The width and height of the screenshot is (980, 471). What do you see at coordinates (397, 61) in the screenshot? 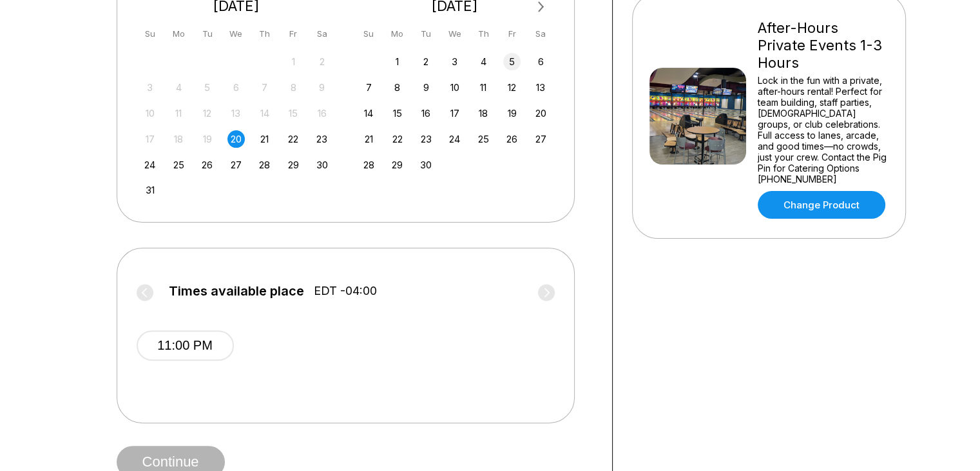
I see `div: Choose Monday, September 1st, 2025` at bounding box center [397, 61].